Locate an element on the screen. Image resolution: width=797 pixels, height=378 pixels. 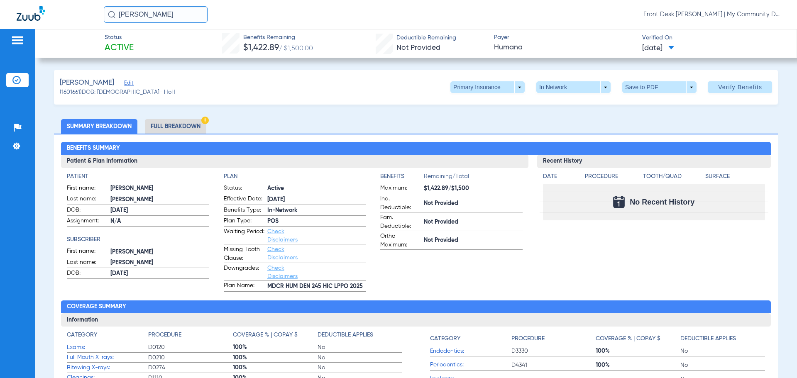
span: Payer is located at coordinates (564, 37).